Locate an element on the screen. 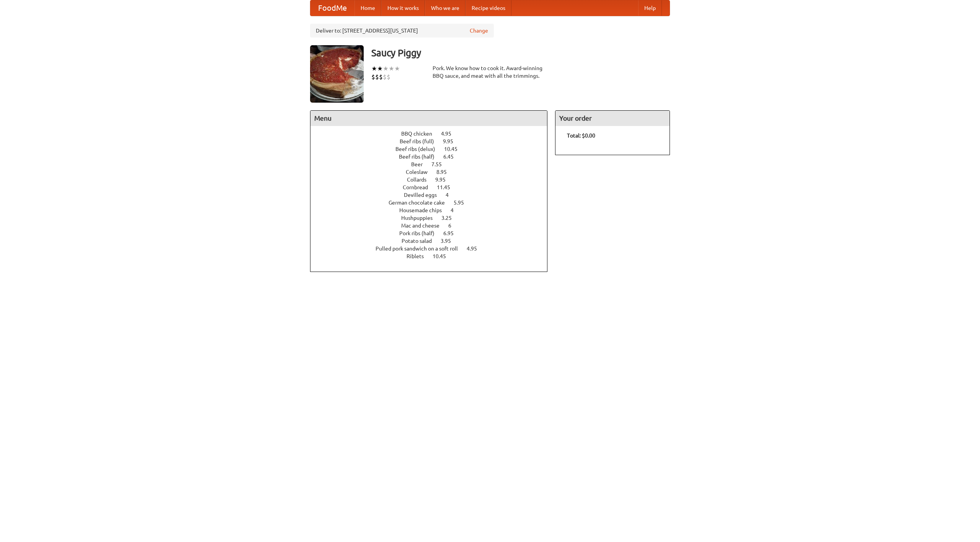  a: Who we are is located at coordinates (445, 8).